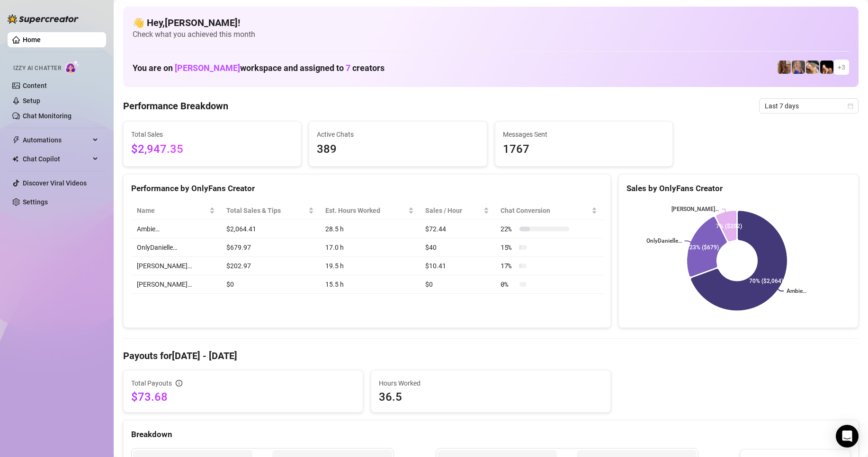 This screenshot has width=868, height=457. I want to click on span: $2,947.35, so click(212, 149).